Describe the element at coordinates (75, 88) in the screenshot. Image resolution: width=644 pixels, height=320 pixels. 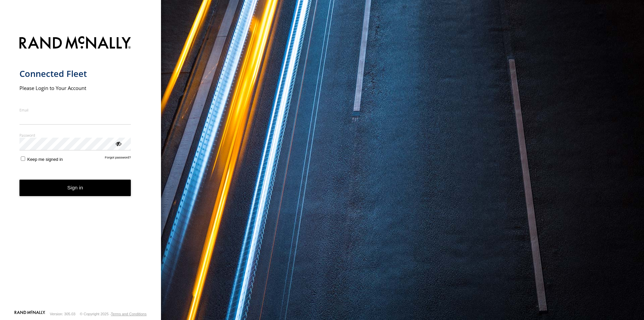
I see `h2: Please Login to Your Account` at that location.